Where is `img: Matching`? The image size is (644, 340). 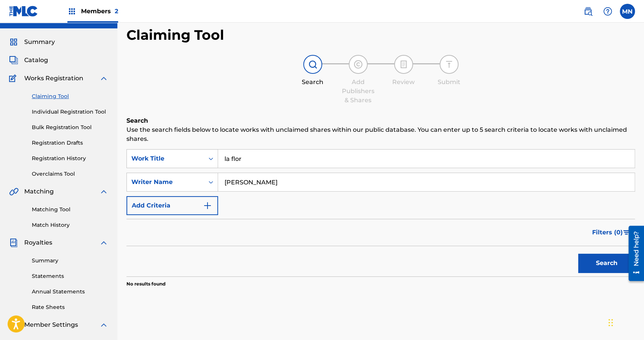
img: Matching is located at coordinates (14, 192).